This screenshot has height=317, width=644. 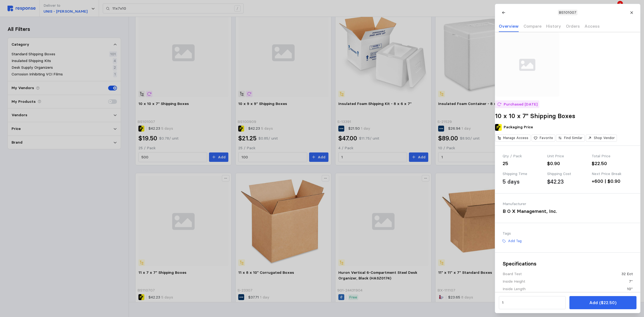 What do you see at coordinates (573, 26) in the screenshot?
I see `p: Orders` at bounding box center [573, 26].